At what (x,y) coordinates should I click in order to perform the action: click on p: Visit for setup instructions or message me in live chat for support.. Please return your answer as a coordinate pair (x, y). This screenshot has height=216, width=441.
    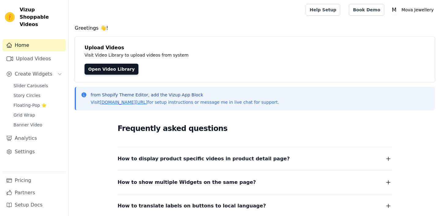
    Looking at the image, I should click on (185, 102).